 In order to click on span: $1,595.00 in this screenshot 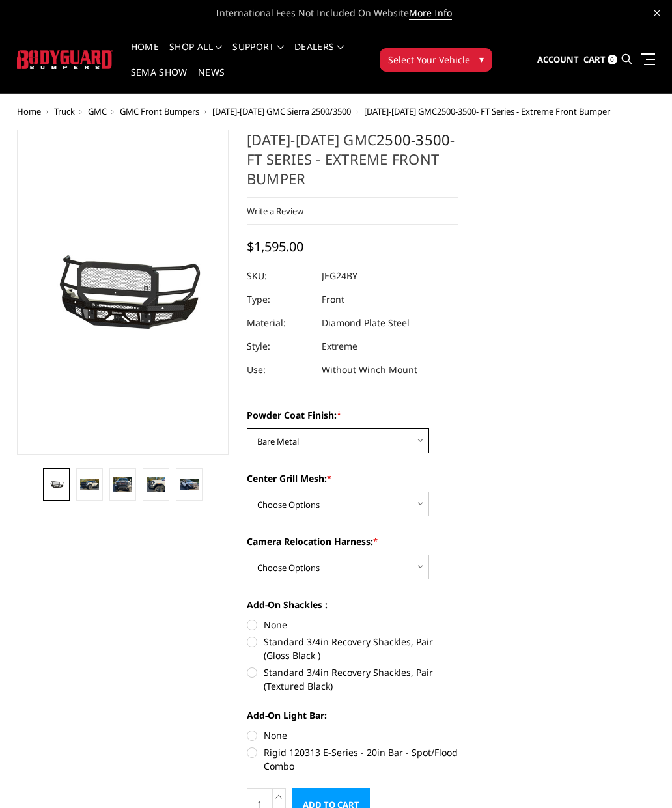, I will do `click(275, 246)`.